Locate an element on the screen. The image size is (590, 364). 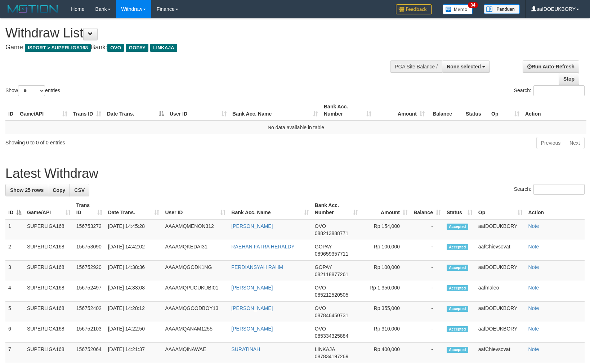
h1: Latest Withdraw is located at coordinates (295, 174).